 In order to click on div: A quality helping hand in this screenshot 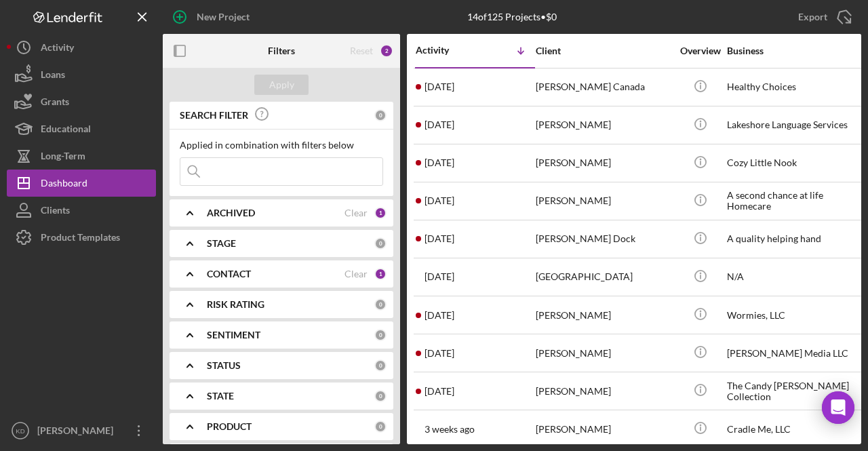, I will do `click(795, 238)`.